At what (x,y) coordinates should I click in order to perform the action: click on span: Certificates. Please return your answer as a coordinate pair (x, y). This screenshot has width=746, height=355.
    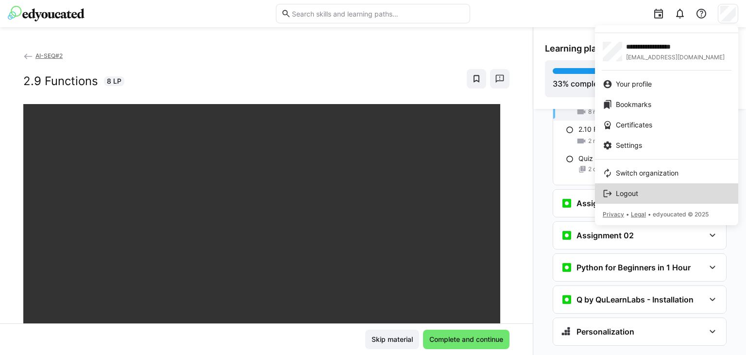
    Looking at the image, I should click on (634, 125).